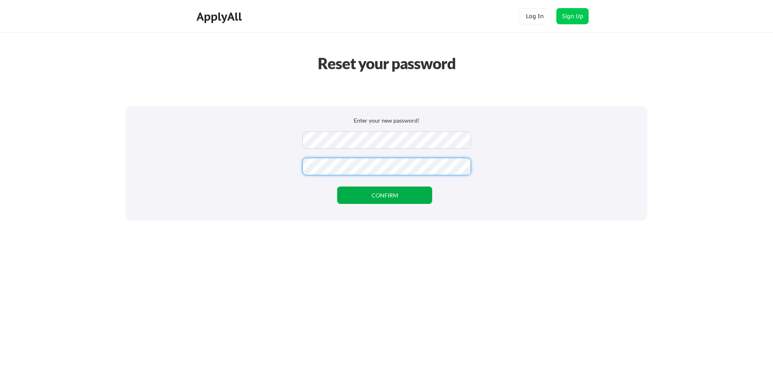  What do you see at coordinates (573, 16) in the screenshot?
I see `button: Sign Up` at bounding box center [573, 16].